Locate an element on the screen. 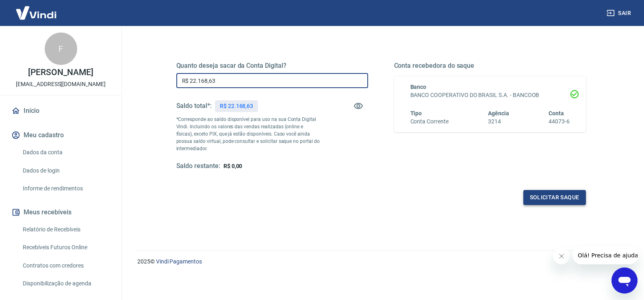 This screenshot has width=644, height=300. h6: 3214 is located at coordinates (498, 121).